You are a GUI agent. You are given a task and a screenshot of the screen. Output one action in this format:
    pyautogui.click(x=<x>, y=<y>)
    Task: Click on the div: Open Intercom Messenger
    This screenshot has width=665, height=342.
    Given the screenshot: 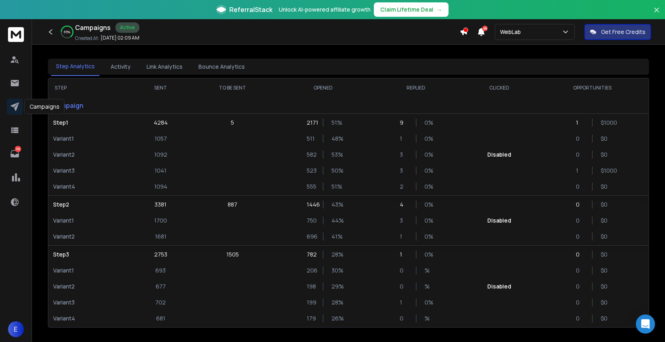 What is the action you would take?
    pyautogui.click(x=646, y=324)
    